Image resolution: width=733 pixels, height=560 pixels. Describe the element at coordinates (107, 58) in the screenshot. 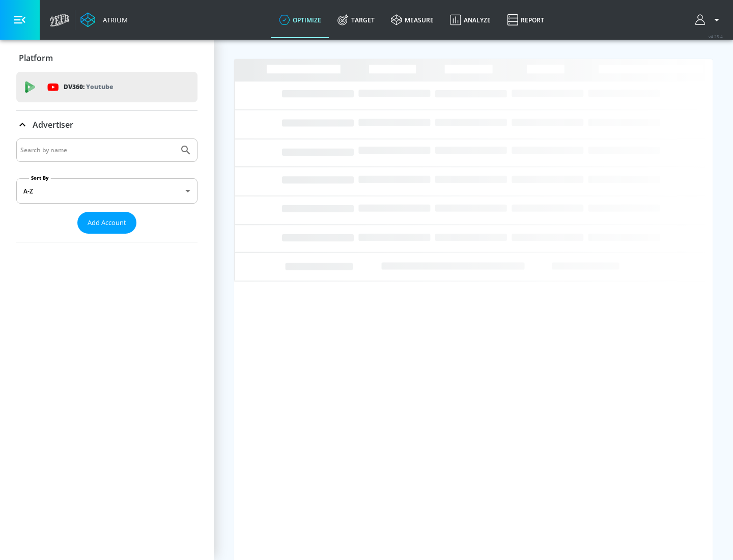

I see `div: Platform` at that location.